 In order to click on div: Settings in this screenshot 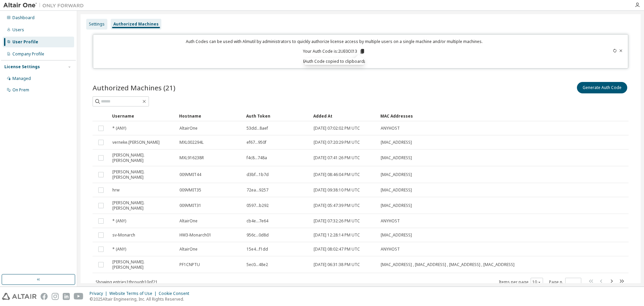, I will do `click(97, 24)`.